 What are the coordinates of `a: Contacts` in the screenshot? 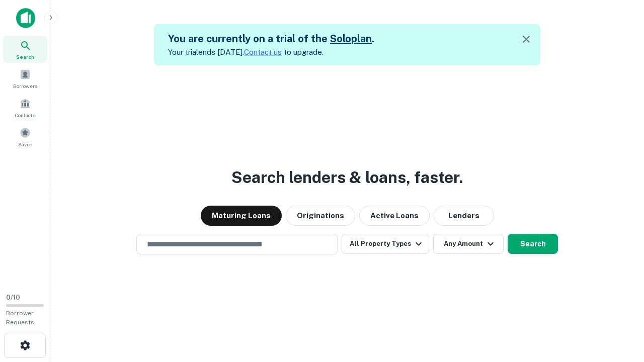 It's located at (25, 108).